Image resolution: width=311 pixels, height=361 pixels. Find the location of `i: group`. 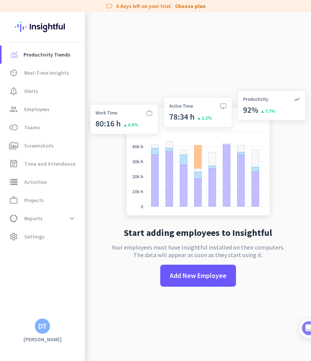

i: group is located at coordinates (14, 109).